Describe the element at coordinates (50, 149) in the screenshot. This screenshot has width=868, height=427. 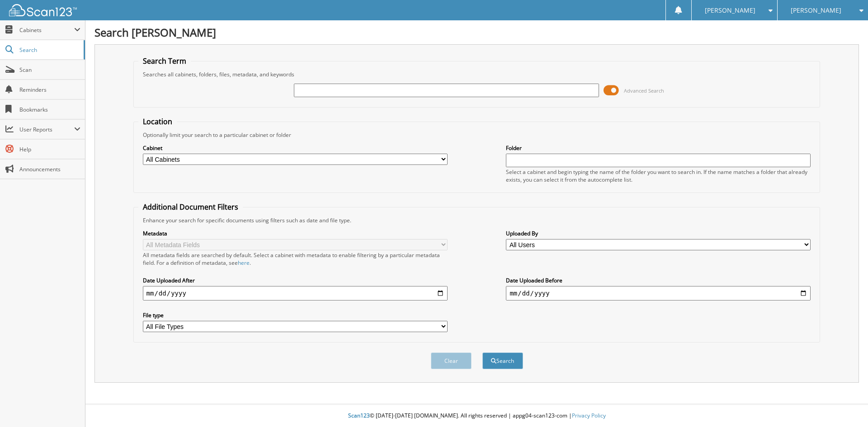
I see `span: Help` at that location.